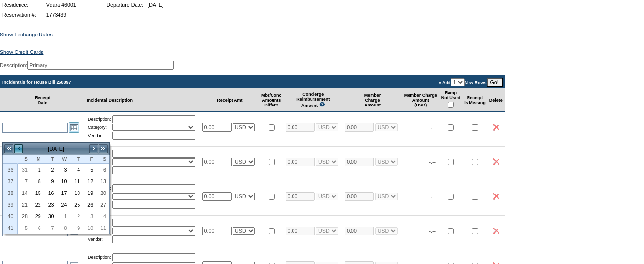 The image size is (644, 264). What do you see at coordinates (230, 100) in the screenshot?
I see `td: Receipt Amt` at bounding box center [230, 100].